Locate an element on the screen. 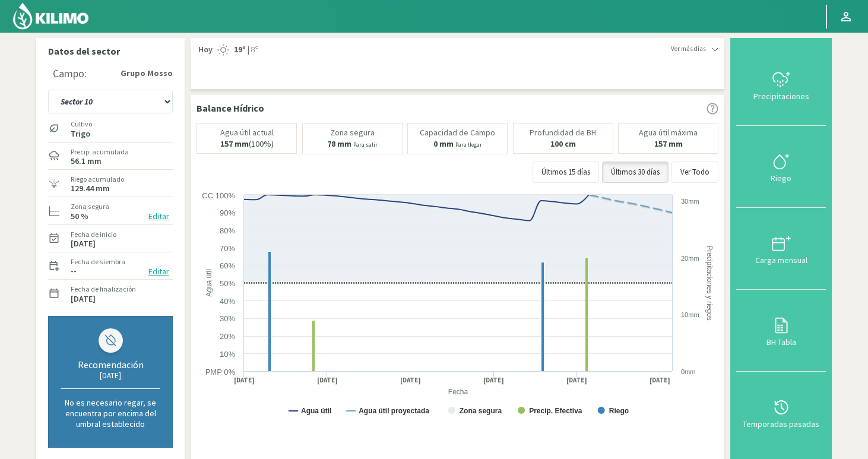 The image size is (868, 459). p: No es necesario regar, se encuentra por encima del umbral establecido is located at coordinates (110, 414).